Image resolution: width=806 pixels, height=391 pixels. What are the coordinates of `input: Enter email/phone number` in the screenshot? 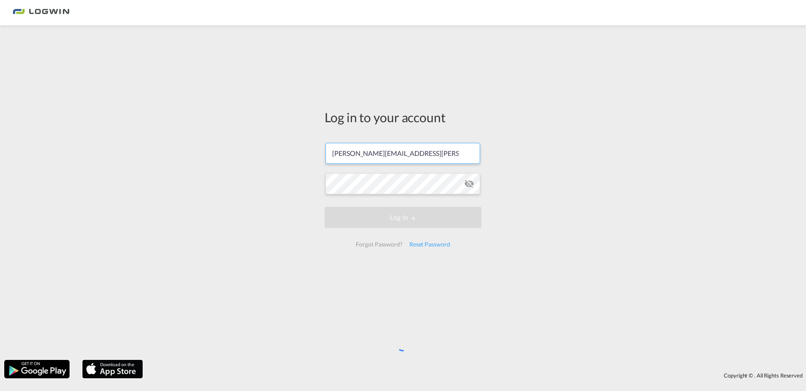 It's located at (402, 153).